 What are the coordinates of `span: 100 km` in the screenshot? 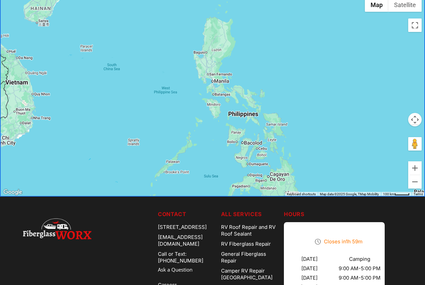 It's located at (389, 194).